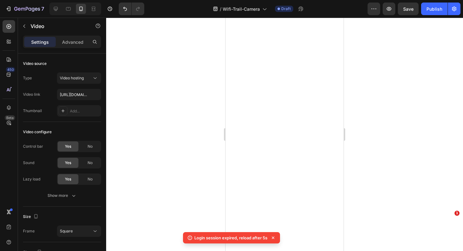 The image size is (463, 251). Describe the element at coordinates (79, 78) in the screenshot. I see `button: Video hosting` at that location.